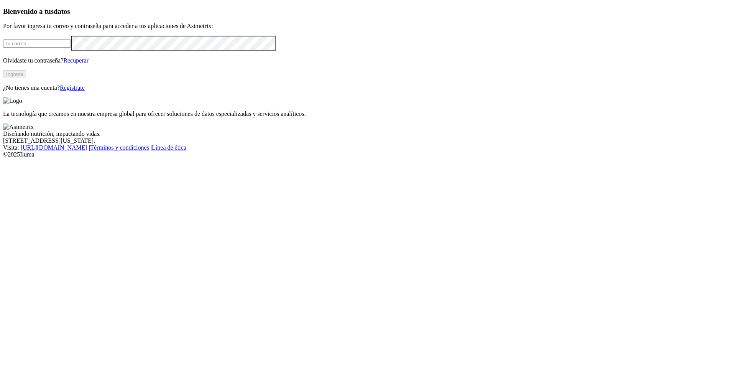 The image size is (733, 366). What do you see at coordinates (15, 74) in the screenshot?
I see `button: Ingresa` at bounding box center [15, 74].